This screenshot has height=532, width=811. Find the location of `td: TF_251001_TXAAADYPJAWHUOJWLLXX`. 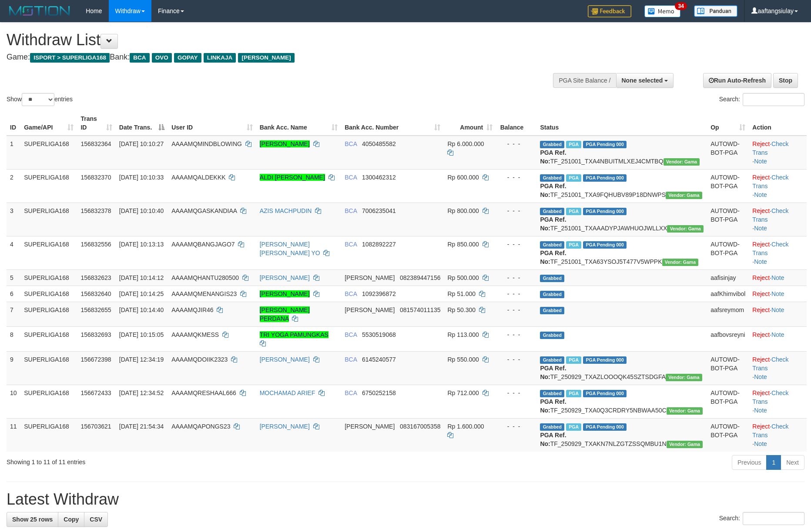

td: TF_251001_TXAAADYPJAWHUOJWLLXX is located at coordinates (622, 219).